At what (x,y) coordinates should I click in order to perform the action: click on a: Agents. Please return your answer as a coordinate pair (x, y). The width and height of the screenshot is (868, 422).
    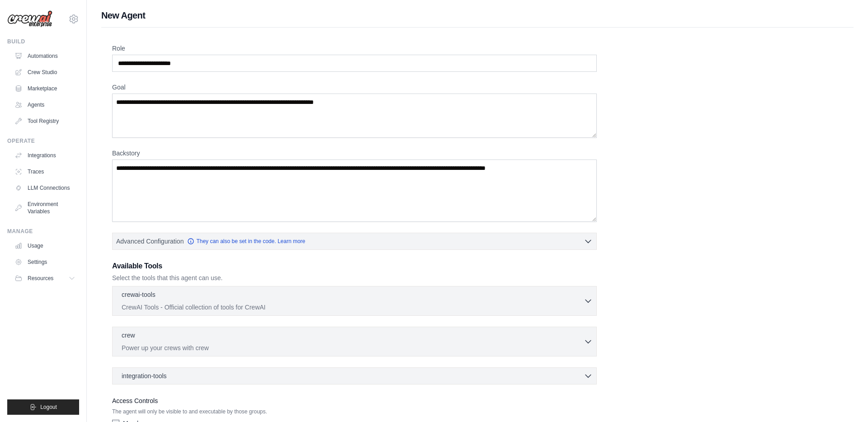
    Looking at the image, I should click on (45, 105).